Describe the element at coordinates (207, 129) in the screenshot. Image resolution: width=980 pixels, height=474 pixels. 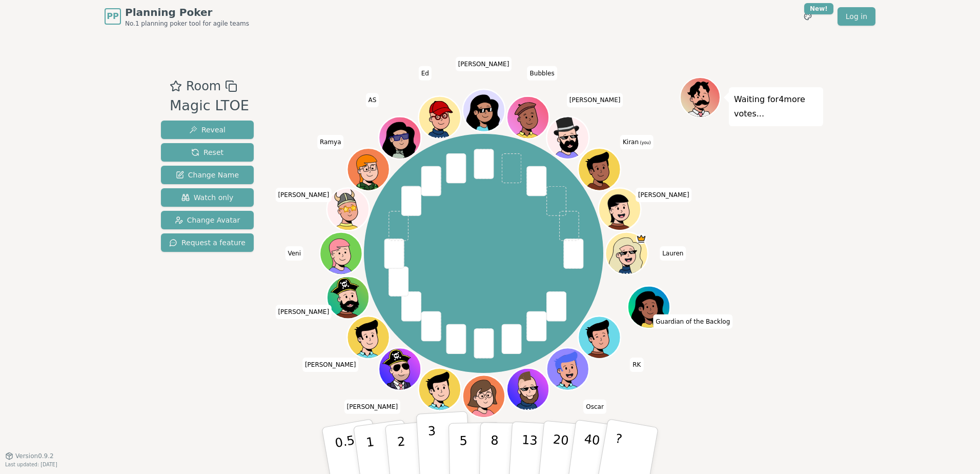
I see `span: Reveal` at that location.